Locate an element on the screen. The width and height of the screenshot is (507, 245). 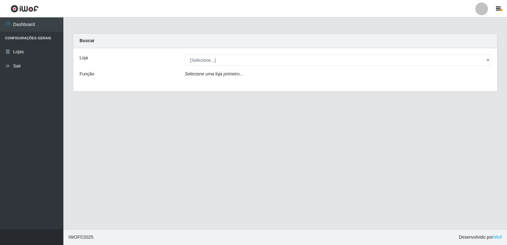
label: Loja is located at coordinates (84, 58).